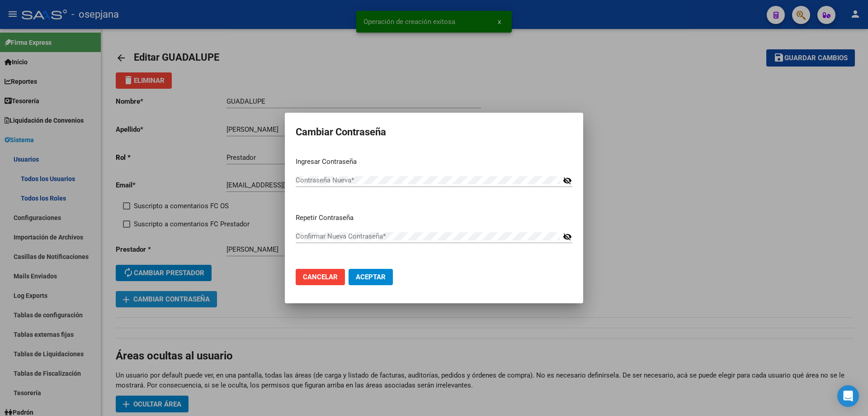 This screenshot has width=868, height=416. I want to click on button: Aceptar, so click(371, 277).